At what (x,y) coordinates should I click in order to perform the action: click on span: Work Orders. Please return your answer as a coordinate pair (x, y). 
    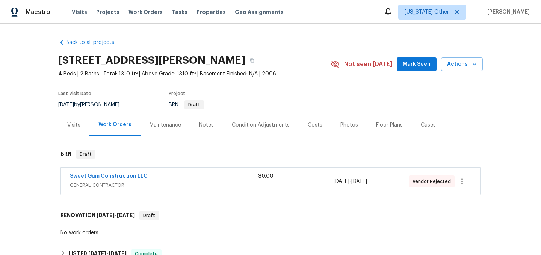
    Looking at the image, I should click on (145, 12).